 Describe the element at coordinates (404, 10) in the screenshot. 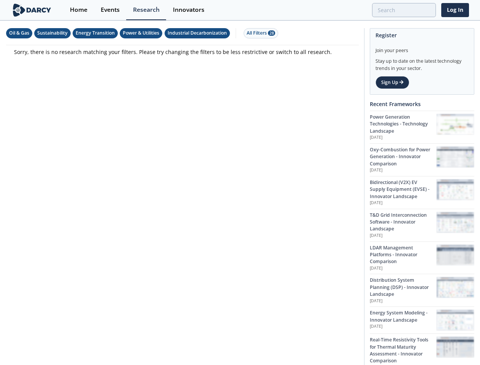

I see `input: Advanced Search` at that location.